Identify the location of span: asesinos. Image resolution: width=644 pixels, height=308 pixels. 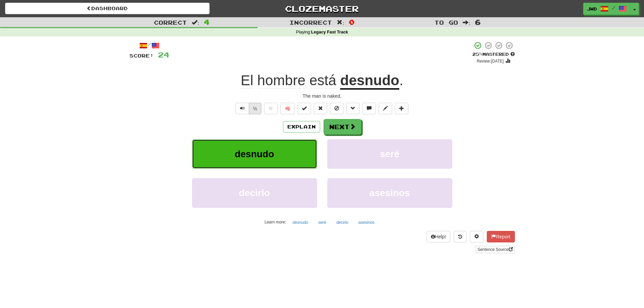
(390, 193).